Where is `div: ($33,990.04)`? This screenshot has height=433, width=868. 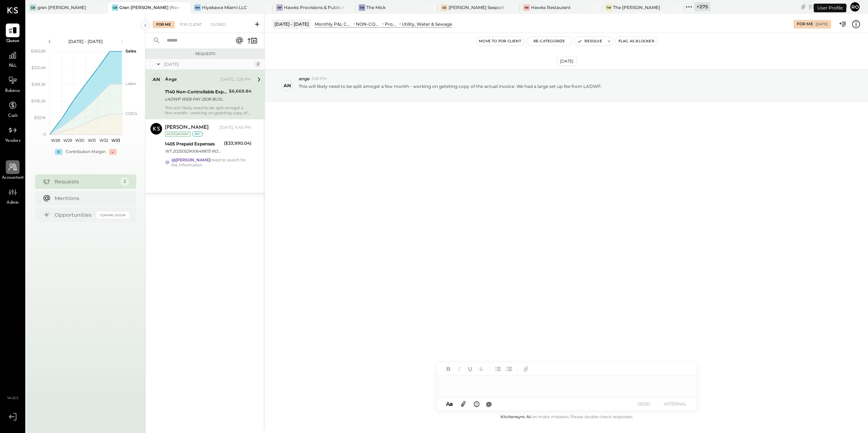
div: ($33,990.04) is located at coordinates (237, 143).